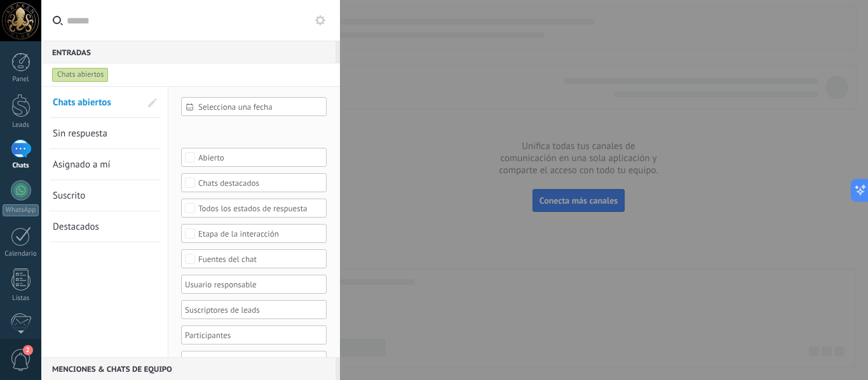 The height and width of the screenshot is (380, 868). Describe the element at coordinates (81, 164) in the screenshot. I see `span: Asignado a mí` at that location.